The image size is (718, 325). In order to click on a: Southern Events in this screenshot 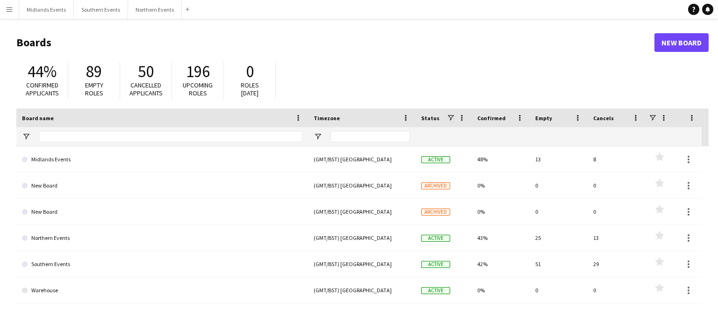, I will do `click(162, 264)`.